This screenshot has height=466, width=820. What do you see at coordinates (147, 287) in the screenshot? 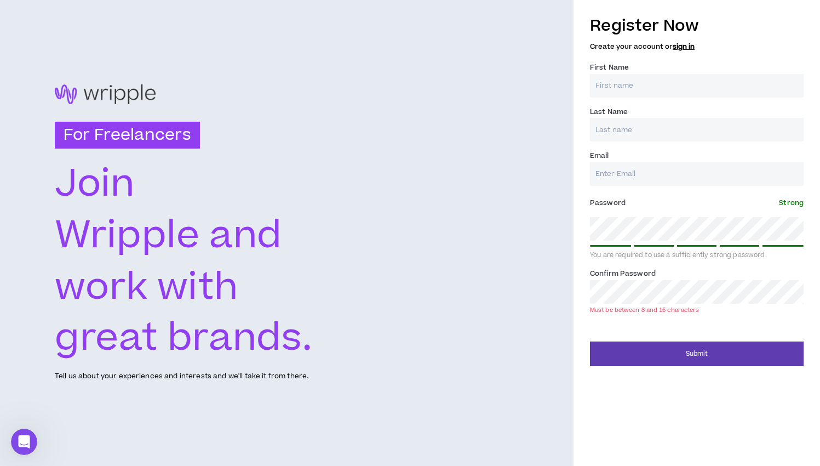
I see `text: work with` at bounding box center [147, 287].